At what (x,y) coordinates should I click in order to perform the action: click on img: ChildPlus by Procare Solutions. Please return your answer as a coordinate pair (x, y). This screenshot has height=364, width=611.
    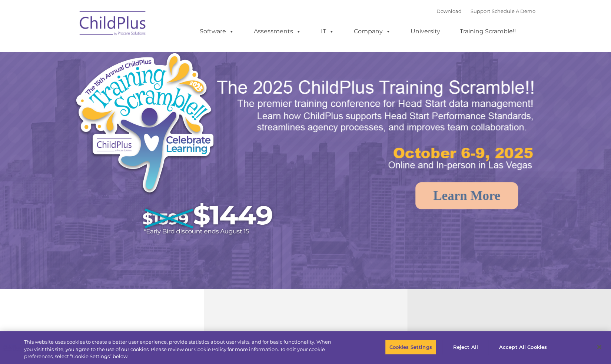
    Looking at the image, I should click on (113, 25).